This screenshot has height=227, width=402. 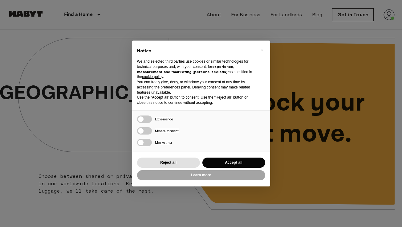 I want to click on button: Close this notice, so click(x=262, y=50).